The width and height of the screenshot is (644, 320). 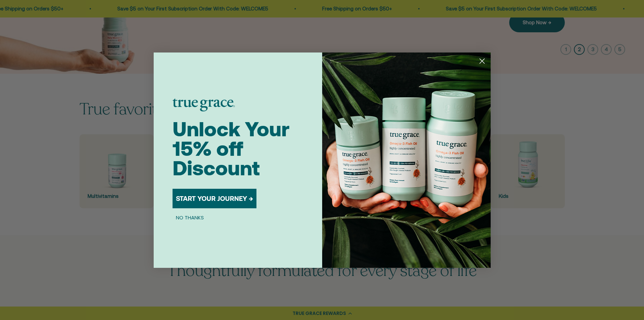 I want to click on img: 098727d5-50f8-4f9b-9554-844bb8da1403.jpeg, so click(x=407, y=160).